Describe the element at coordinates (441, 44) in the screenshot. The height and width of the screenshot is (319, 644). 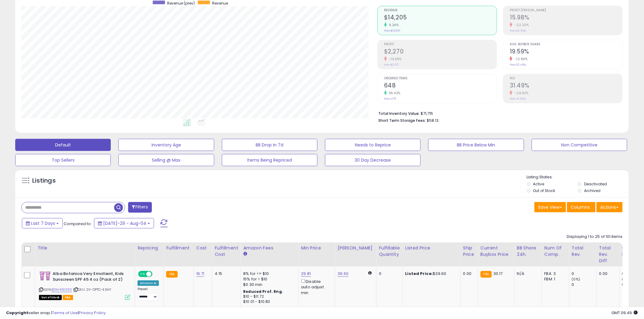
I see `span: Profit` at that location.